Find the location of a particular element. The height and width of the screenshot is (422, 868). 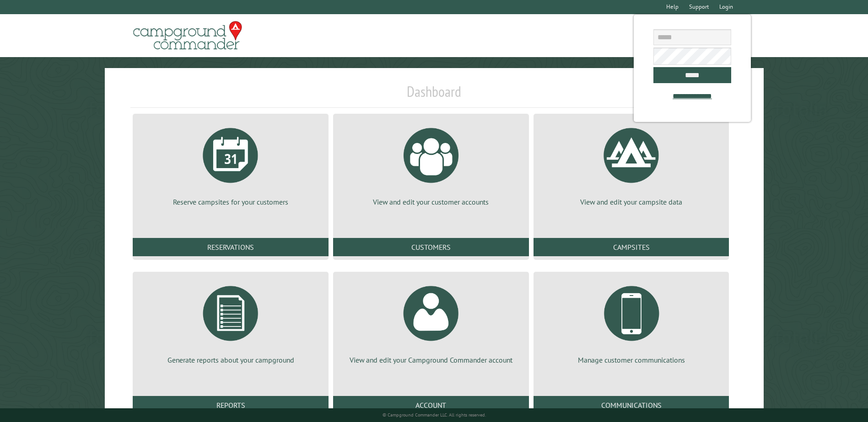

a: Reports is located at coordinates (230, 406).